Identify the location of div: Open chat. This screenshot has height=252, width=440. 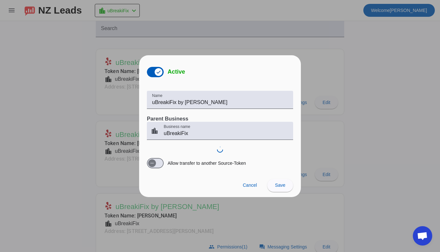
(423, 236).